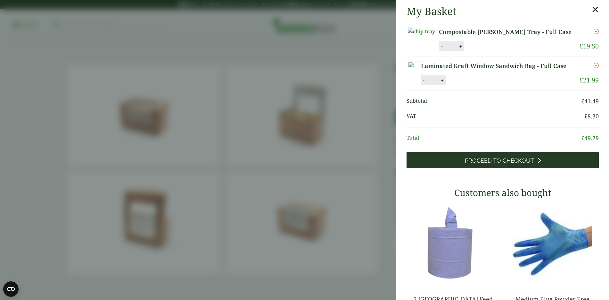  Describe the element at coordinates (496, 116) in the screenshot. I see `span: VAT` at that location.